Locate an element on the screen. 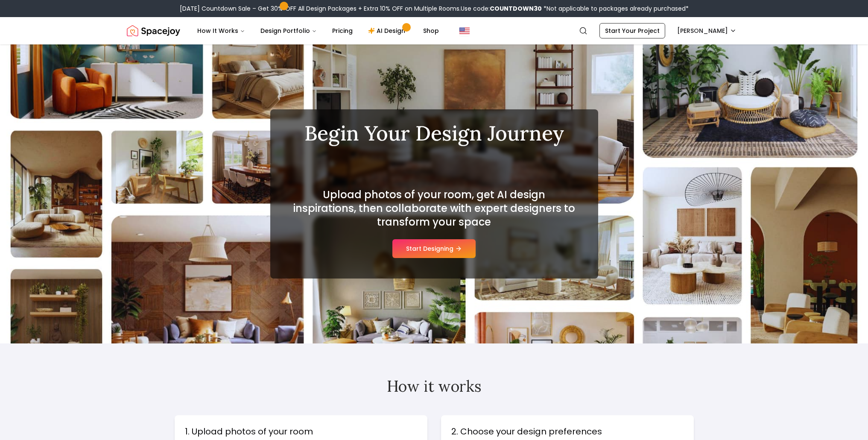 The height and width of the screenshot is (440, 868). a: Shop is located at coordinates (431, 31).